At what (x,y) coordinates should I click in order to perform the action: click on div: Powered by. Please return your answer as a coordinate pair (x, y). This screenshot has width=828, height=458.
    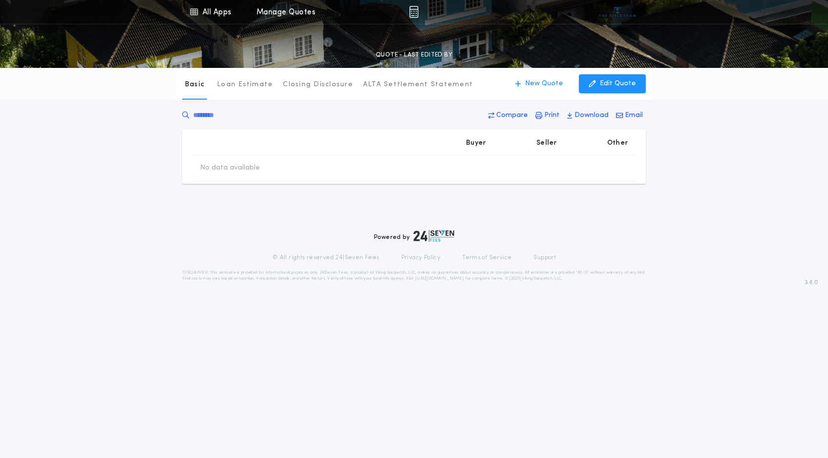
    Looking at the image, I should click on (414, 236).